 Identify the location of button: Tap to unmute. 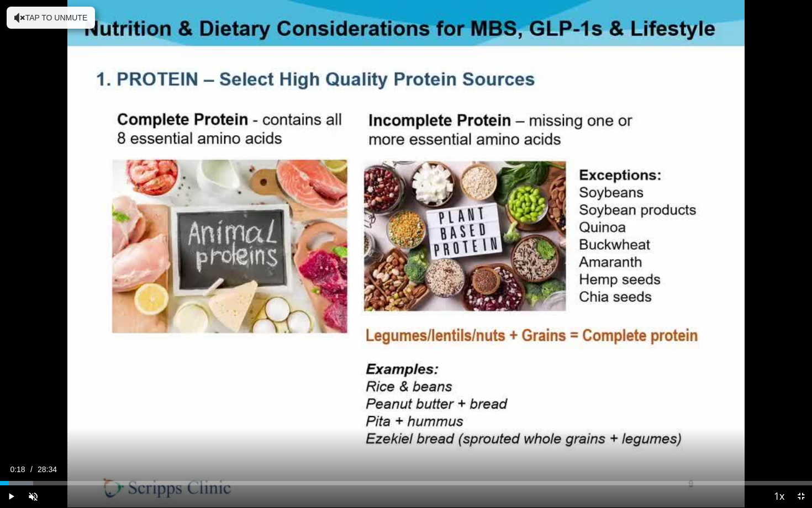
(51, 17).